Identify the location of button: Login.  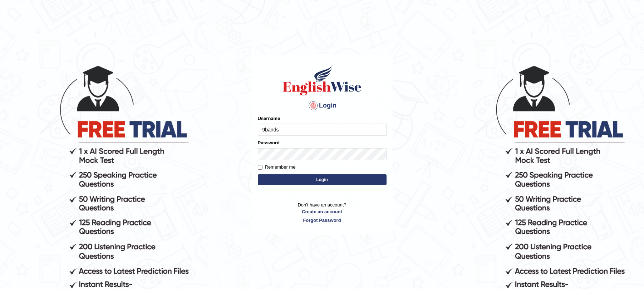
(322, 180).